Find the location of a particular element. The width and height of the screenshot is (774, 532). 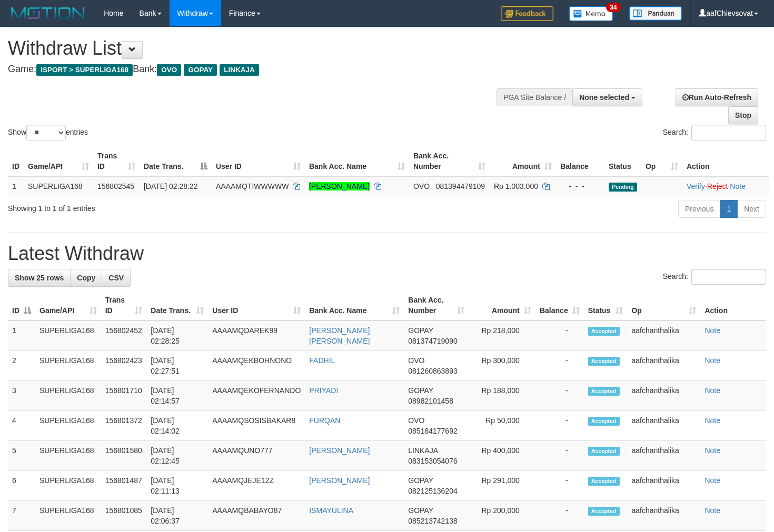

th: Amount: activate to sort column ascending is located at coordinates (502, 305).